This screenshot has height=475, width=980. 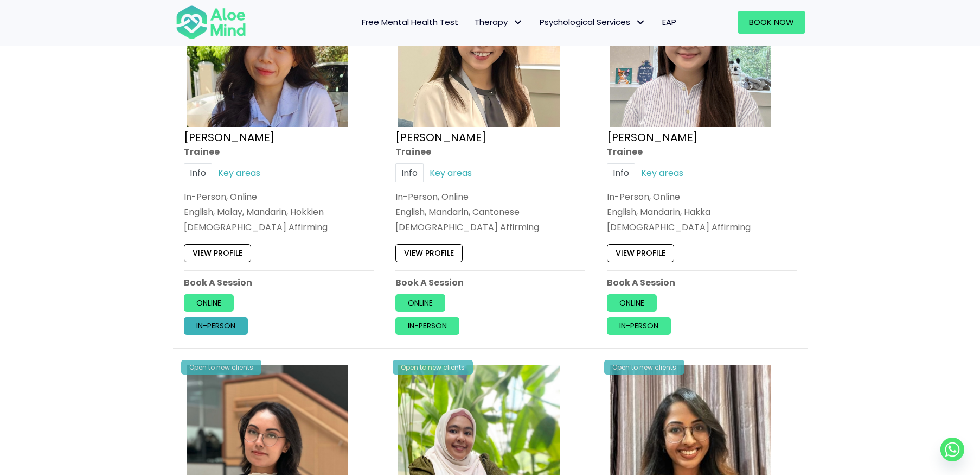 I want to click on a: Book Now, so click(x=772, y=22).